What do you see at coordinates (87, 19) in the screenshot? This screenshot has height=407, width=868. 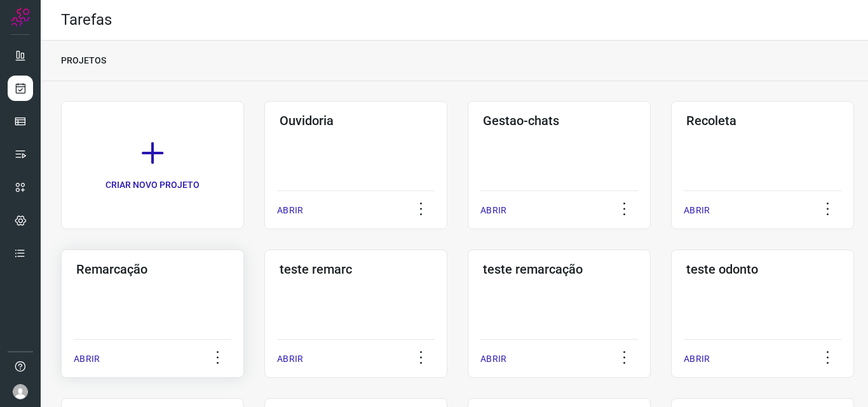 I see `h2: Tarefas` at bounding box center [87, 19].